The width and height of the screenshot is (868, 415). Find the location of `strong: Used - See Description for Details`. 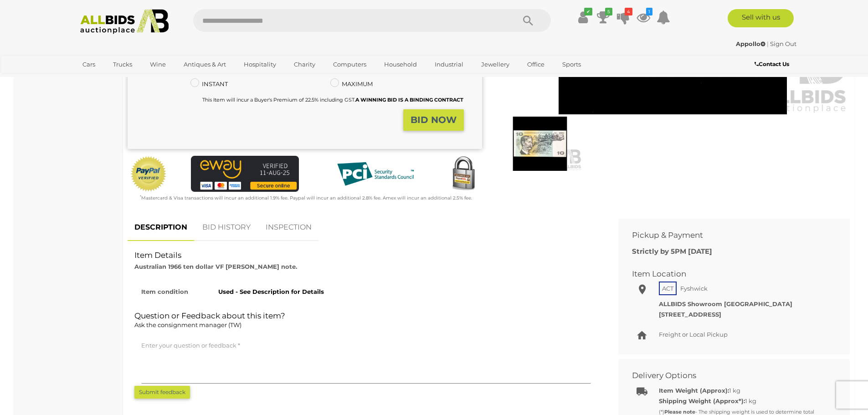

strong: Used - See Description for Details is located at coordinates (271, 291).